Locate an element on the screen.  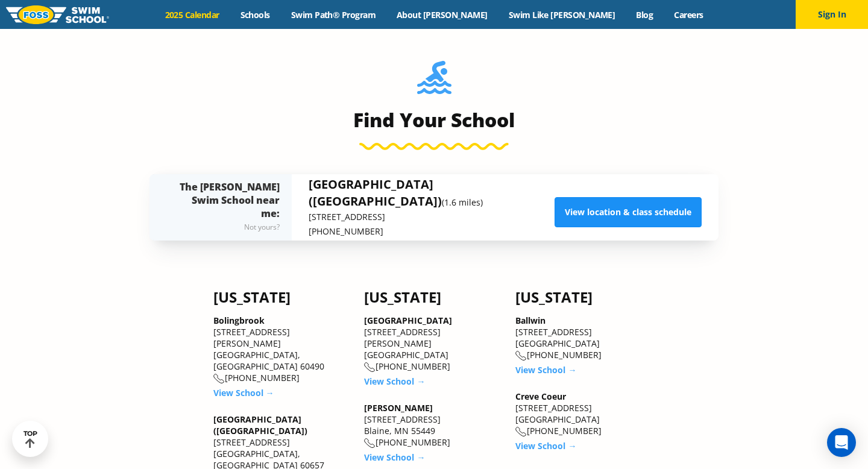
a: Ballwin is located at coordinates (531, 320).